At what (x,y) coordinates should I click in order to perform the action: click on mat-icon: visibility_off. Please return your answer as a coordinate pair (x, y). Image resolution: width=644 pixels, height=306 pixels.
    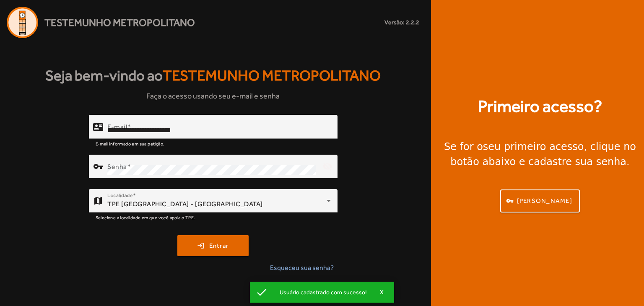
    Looking at the image, I should click on (327, 166).